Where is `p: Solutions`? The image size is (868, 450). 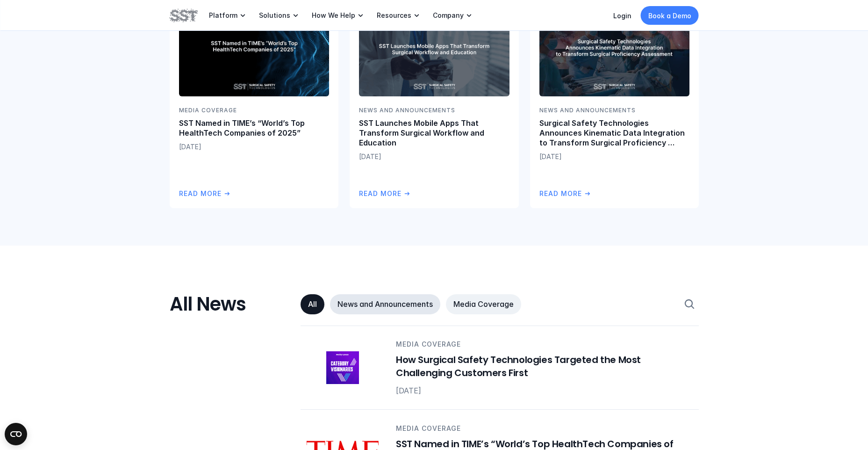
p: Solutions is located at coordinates (275, 15).